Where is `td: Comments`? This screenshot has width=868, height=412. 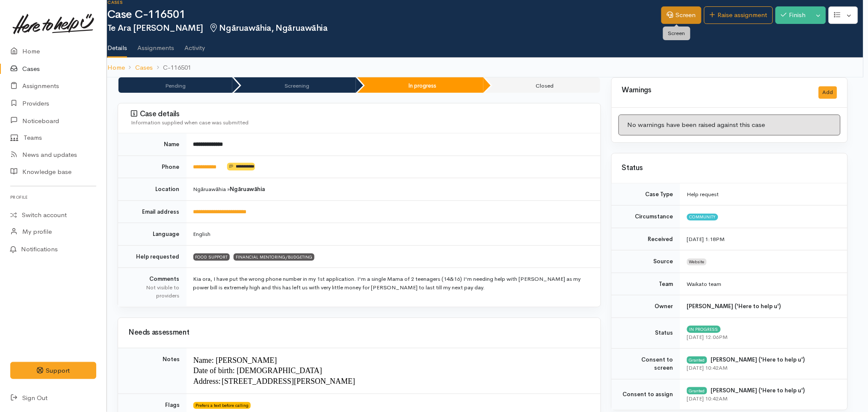 td: Comments is located at coordinates (152, 287).